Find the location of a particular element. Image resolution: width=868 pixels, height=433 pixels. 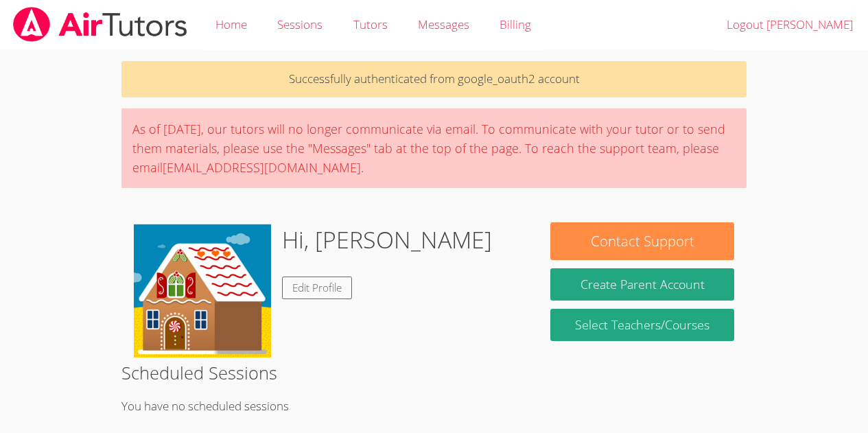

p: You have no scheduled sessions is located at coordinates (433, 407).